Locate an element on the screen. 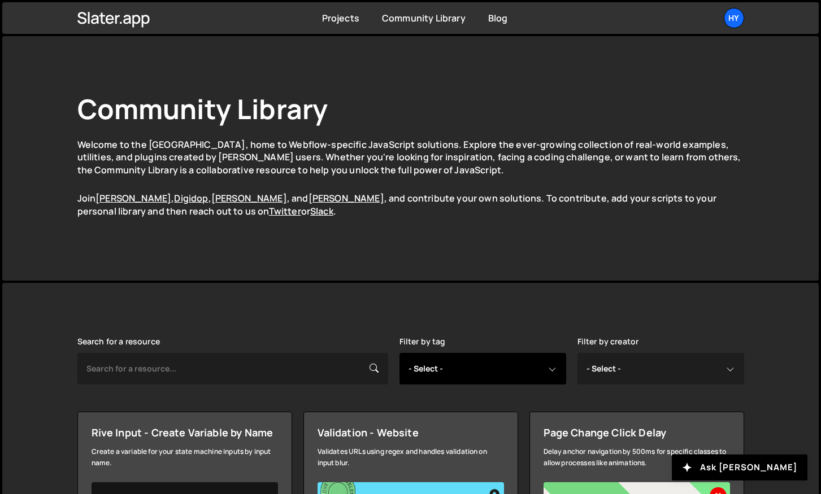 Image resolution: width=821 pixels, height=494 pixels. div: Validates URLs using regex and handles validation on input blur. is located at coordinates (411, 458).